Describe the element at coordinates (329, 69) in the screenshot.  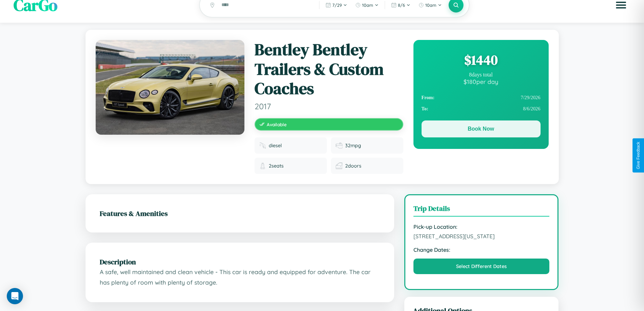
I see `h1: Bentley Bentley Trailers & Custom Coaches` at that location.